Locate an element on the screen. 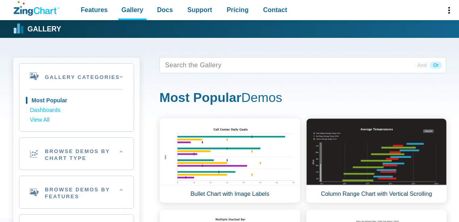  a: Most Popular is located at coordinates (76, 101).